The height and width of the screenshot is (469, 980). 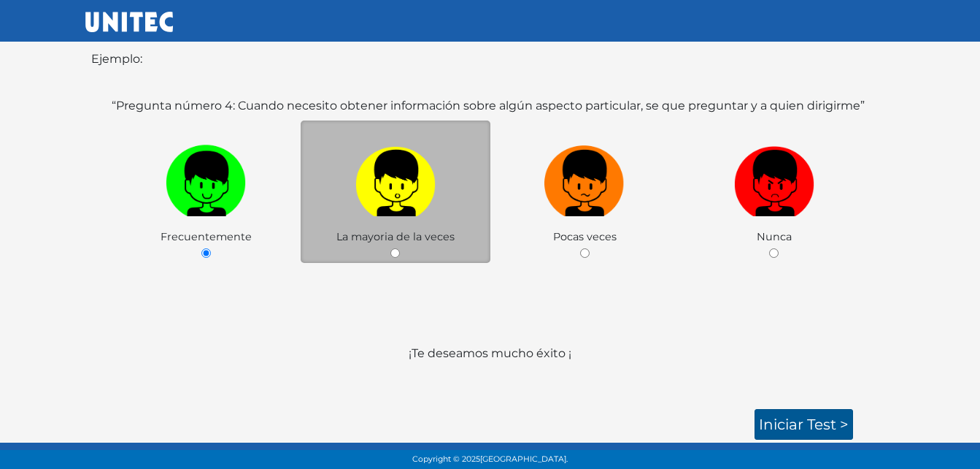 What do you see at coordinates (584, 236) in the screenshot?
I see `span: Pocas veces` at bounding box center [584, 236].